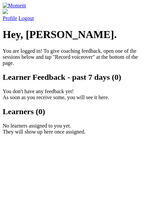 Image resolution: width=146 pixels, height=199 pixels. I want to click on img: Moment, so click(14, 6).